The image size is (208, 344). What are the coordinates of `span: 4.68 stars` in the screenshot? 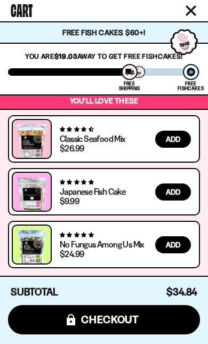 It's located at (76, 129).